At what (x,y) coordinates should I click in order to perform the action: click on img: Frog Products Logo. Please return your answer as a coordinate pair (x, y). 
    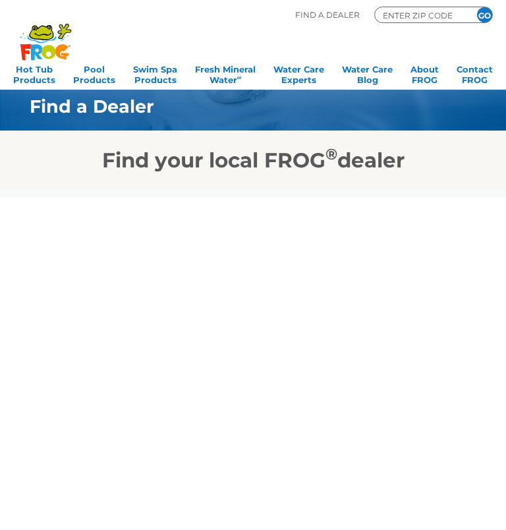
    Looking at the image, I should click on (45, 34).